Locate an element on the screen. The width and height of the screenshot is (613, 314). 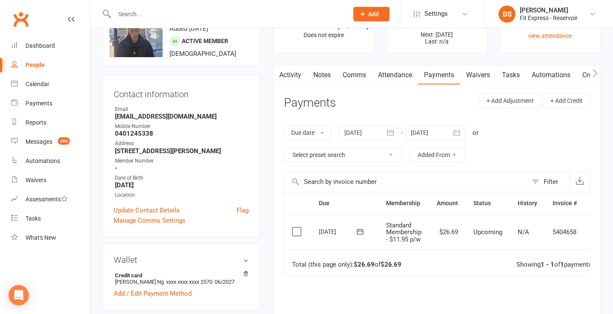
th: History is located at coordinates (528, 203).